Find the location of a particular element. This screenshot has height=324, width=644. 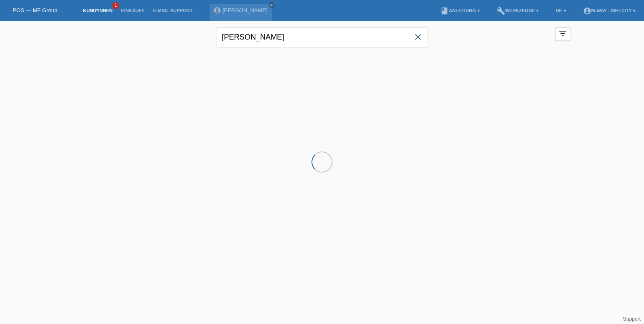

input: Suche... is located at coordinates (322, 37).